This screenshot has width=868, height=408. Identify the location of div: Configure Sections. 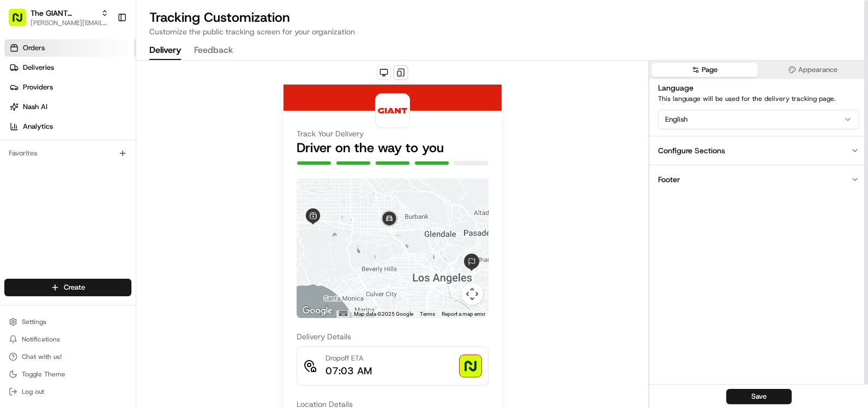
(691, 151).